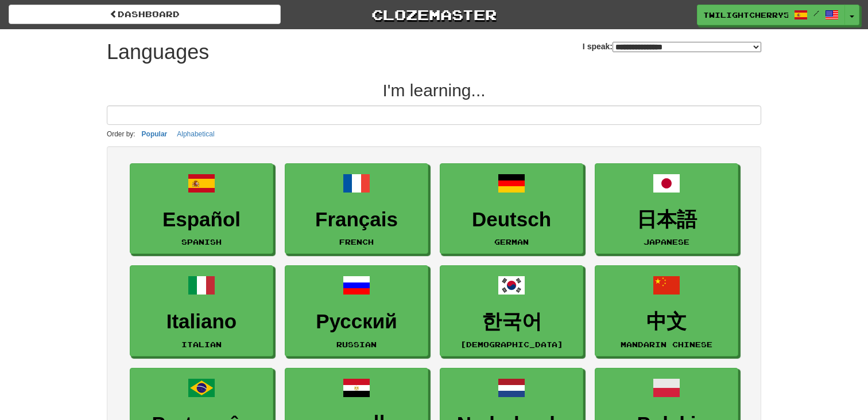 The width and height of the screenshot is (868, 420). Describe the element at coordinates (201, 209) in the screenshot. I see `a: EspañolSpanish` at that location.